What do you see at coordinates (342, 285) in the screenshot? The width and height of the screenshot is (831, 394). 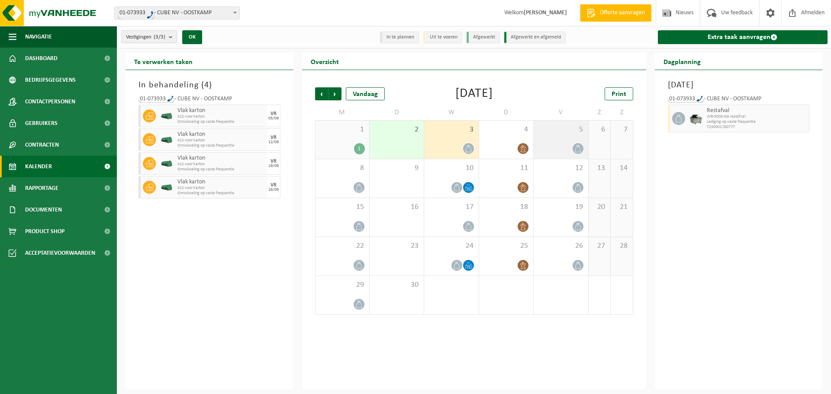 I see `span: 29` at bounding box center [342, 285].